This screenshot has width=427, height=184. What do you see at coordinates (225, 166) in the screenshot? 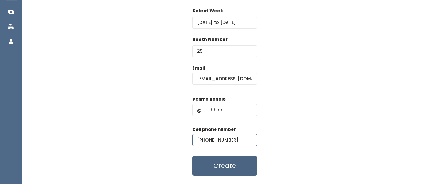
I see `button: Create` at bounding box center [225, 166].